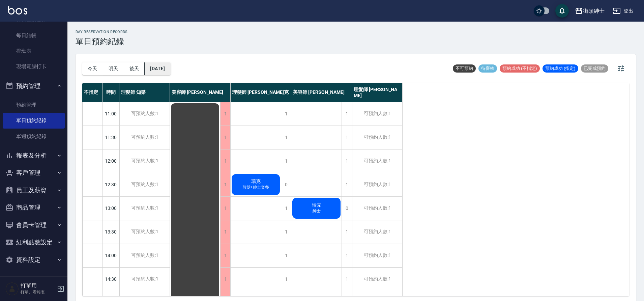  What do you see at coordinates (111, 137) in the screenshot?
I see `div: 11:30` at bounding box center [111, 137].